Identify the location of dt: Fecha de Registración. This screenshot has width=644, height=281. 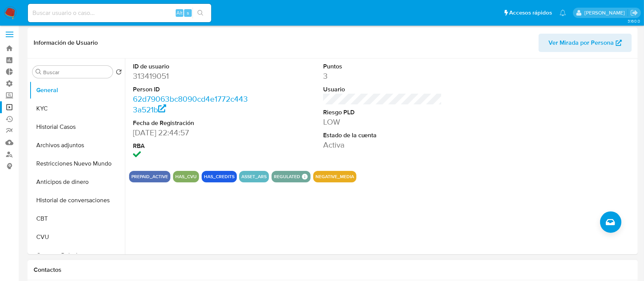
(192, 123).